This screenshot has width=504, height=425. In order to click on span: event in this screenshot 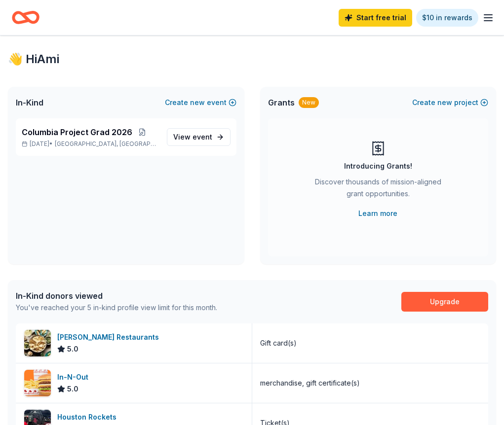, I will do `click(202, 137)`.